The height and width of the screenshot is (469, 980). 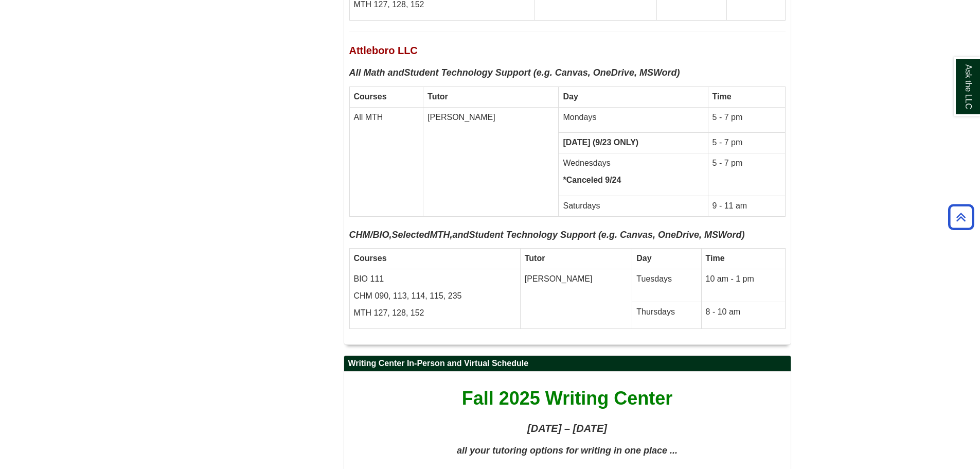 I want to click on p: Wednesdays, so click(x=633, y=163).